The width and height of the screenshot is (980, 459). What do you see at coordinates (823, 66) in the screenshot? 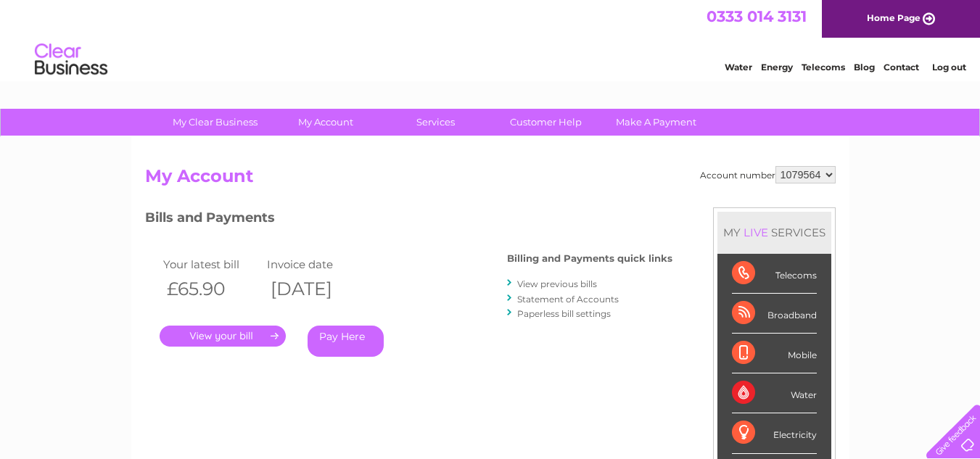
I see `a: Telecoms` at bounding box center [823, 66].